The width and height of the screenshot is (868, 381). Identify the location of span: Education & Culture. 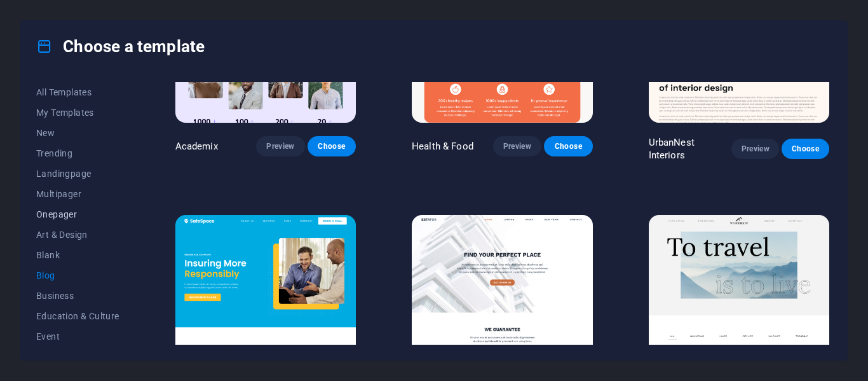
(77, 316).